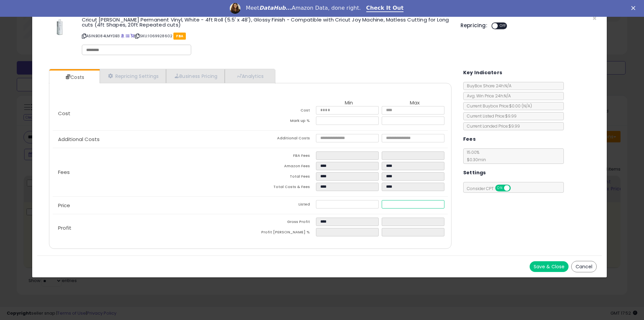 The height and width of the screenshot is (320, 644). Describe the element at coordinates (349, 104) in the screenshot. I see `th: Min` at that location.